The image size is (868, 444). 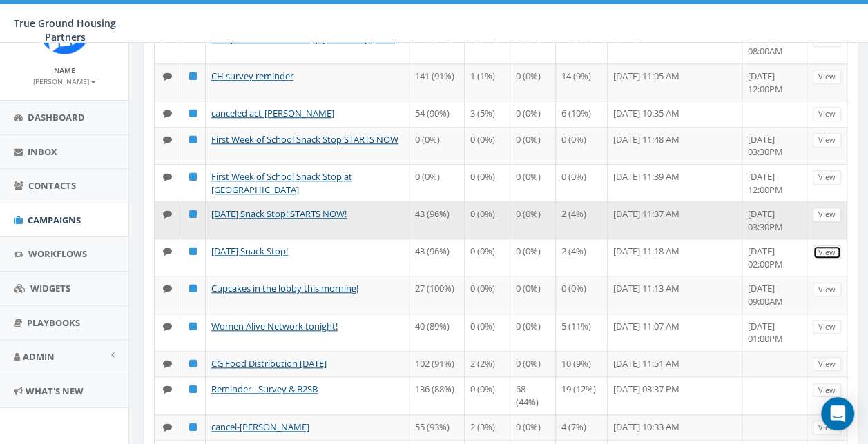 What do you see at coordinates (487, 83) in the screenshot?
I see `td: 1 (1%)` at bounding box center [487, 83].